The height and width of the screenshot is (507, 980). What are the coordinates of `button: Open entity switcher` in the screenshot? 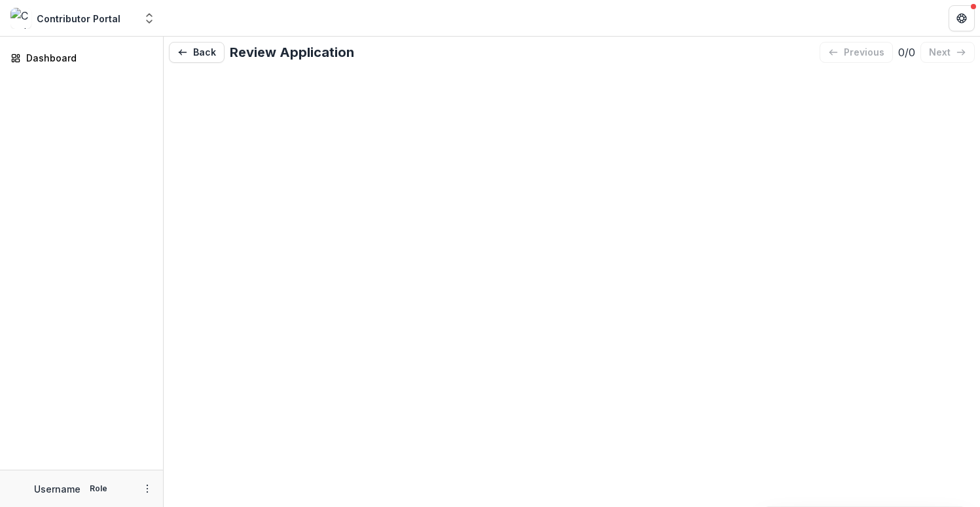 It's located at (149, 18).